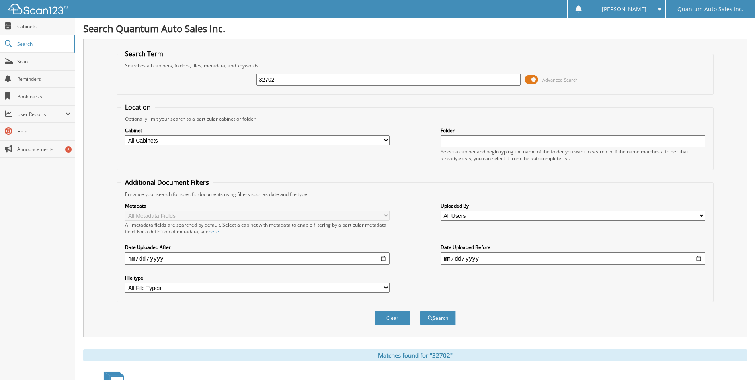  I want to click on button: Clear, so click(392, 317).